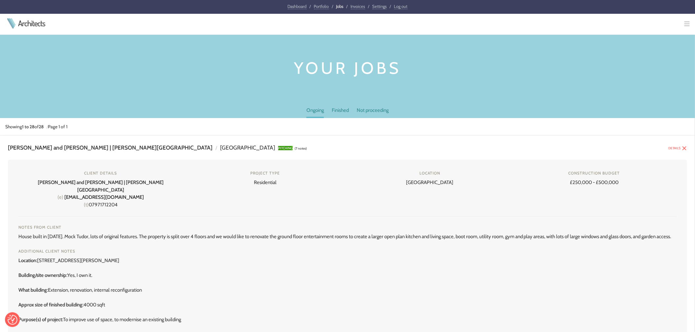 The width and height of the screenshot is (695, 332). I want to click on img: Revisit consent button, so click(12, 320).